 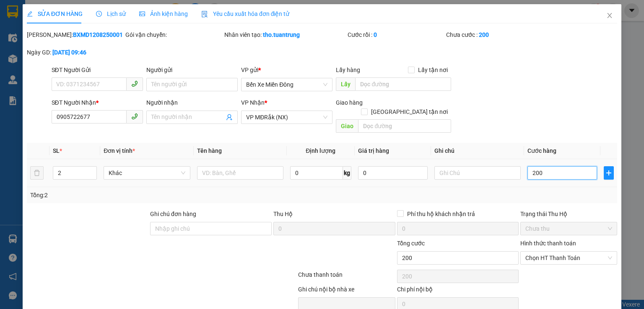 What do you see at coordinates (240, 173) in the screenshot?
I see `input: VD: Bàn, Ghế` at bounding box center [240, 173].